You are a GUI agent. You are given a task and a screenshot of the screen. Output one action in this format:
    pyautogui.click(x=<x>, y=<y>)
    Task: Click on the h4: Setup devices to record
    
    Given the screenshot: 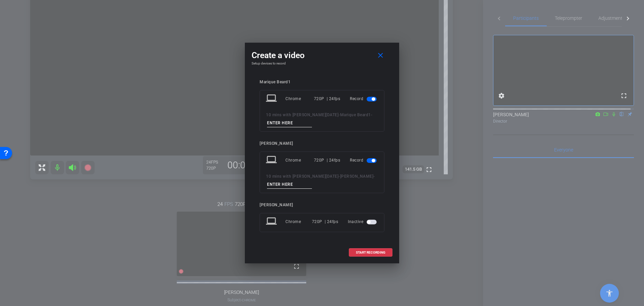 What is the action you would take?
    pyautogui.click(x=322, y=64)
    